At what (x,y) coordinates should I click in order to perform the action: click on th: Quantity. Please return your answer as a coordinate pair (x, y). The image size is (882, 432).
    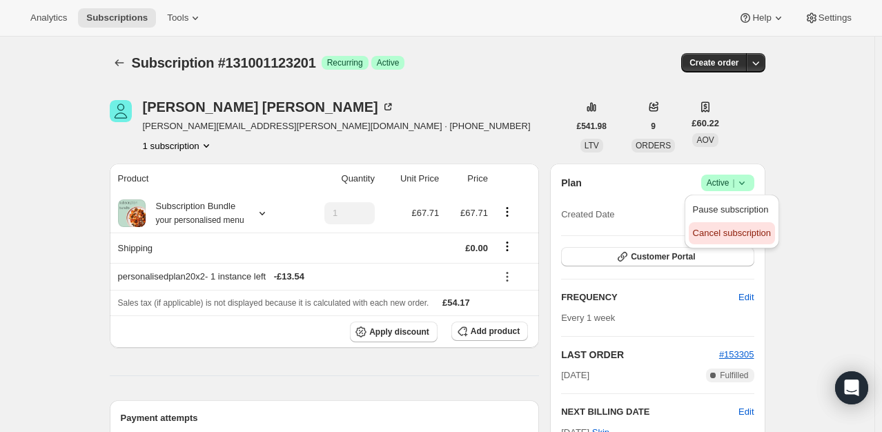
    Looking at the image, I should click on (339, 179).